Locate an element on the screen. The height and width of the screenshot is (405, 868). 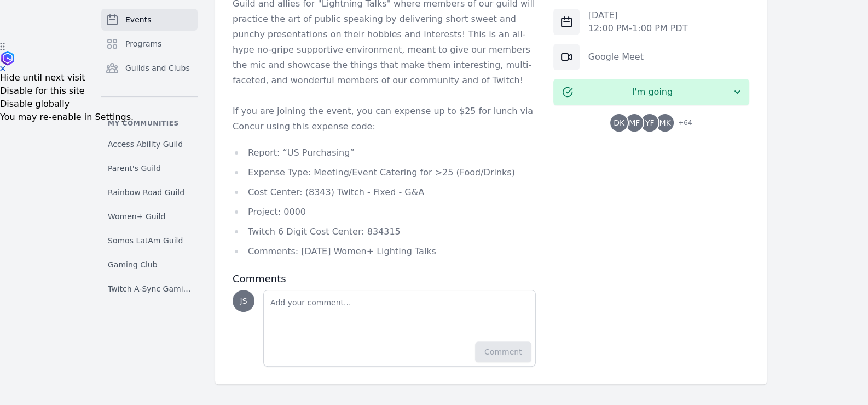
a: Access Ability Guild is located at coordinates (149, 144).